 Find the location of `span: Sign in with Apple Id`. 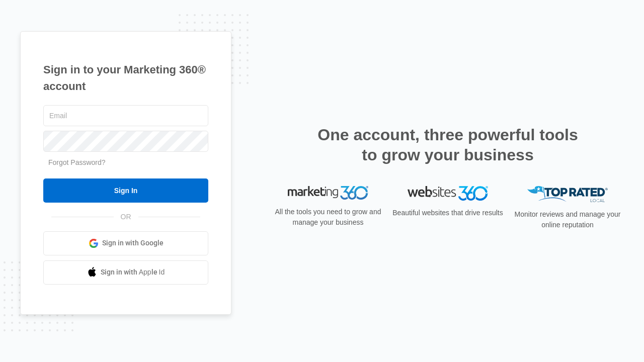

span: Sign in with Apple Id is located at coordinates (133, 272).